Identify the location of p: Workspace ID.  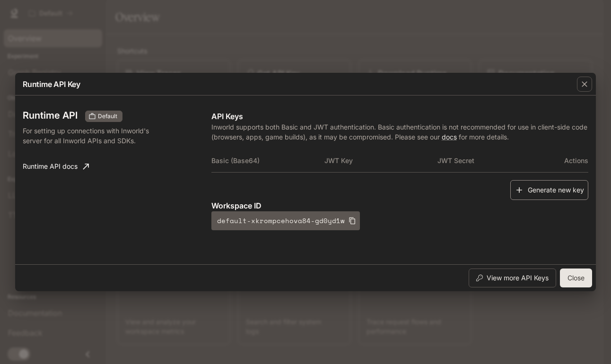
(400, 205).